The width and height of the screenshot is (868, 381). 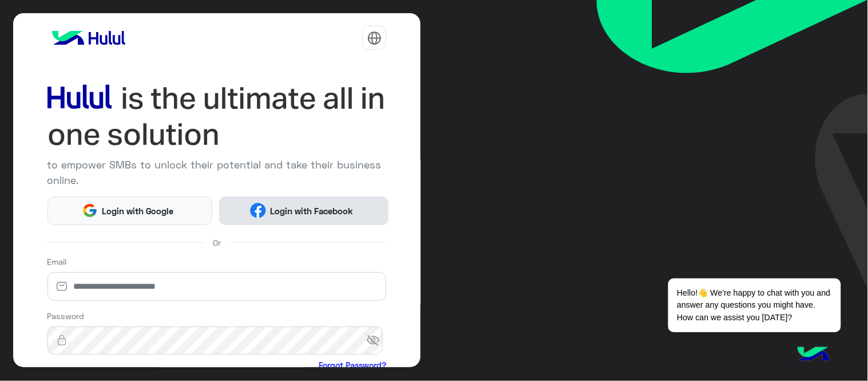 I want to click on span: Hello!👋 We're happy to chat with you and answer any questions you might have. How can we assist y..., so click(x=754, y=305).